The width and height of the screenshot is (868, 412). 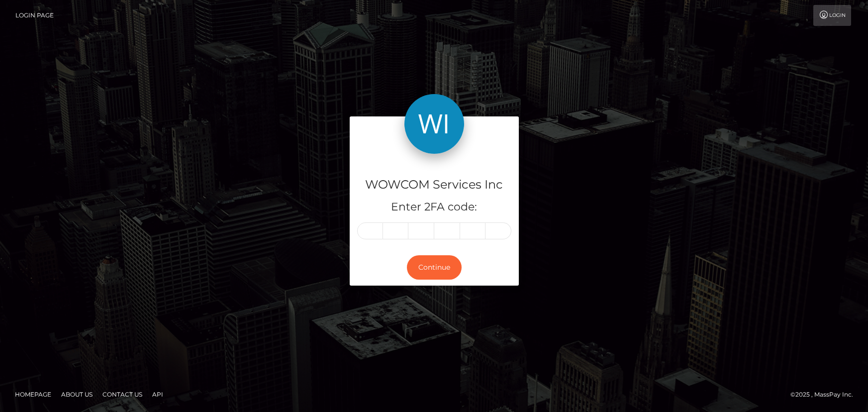 I want to click on a: Login Page, so click(x=35, y=15).